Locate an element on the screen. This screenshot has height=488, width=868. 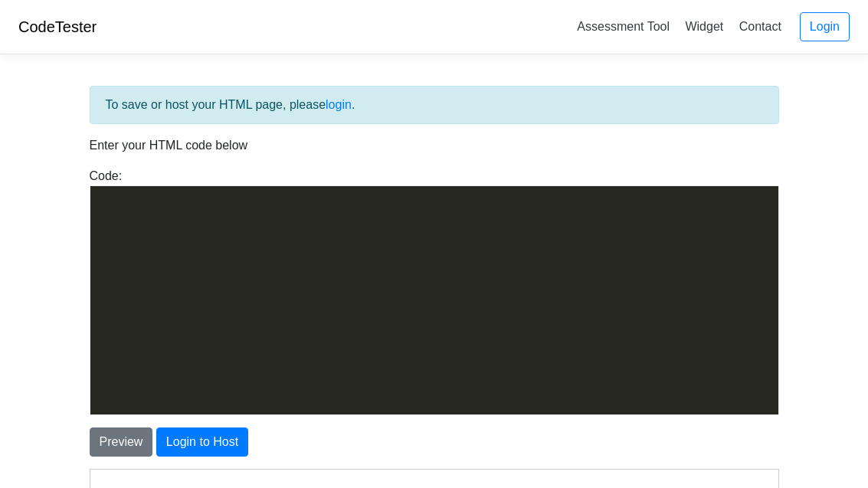
button: Login to Host is located at coordinates (202, 443).